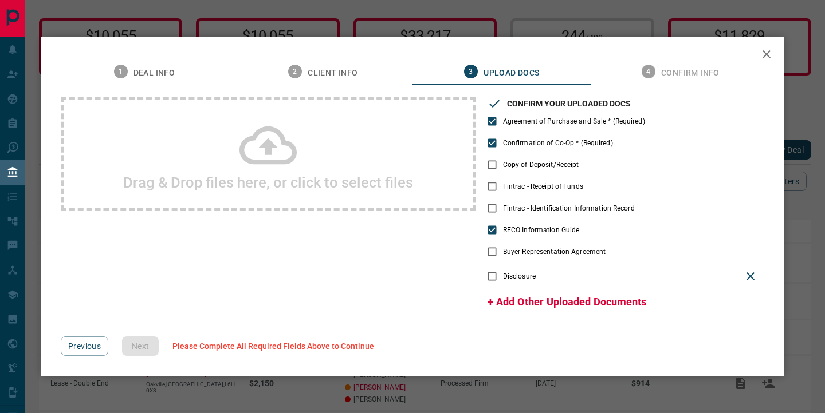  What do you see at coordinates (566, 302) in the screenshot?
I see `span: + Add Other Uploaded Documents` at bounding box center [566, 302].